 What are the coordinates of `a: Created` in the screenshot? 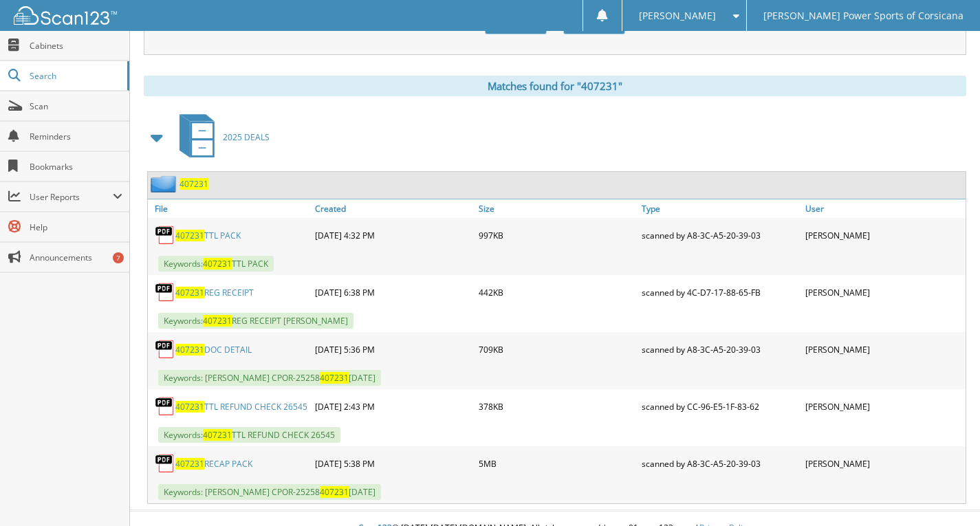 It's located at (394, 208).